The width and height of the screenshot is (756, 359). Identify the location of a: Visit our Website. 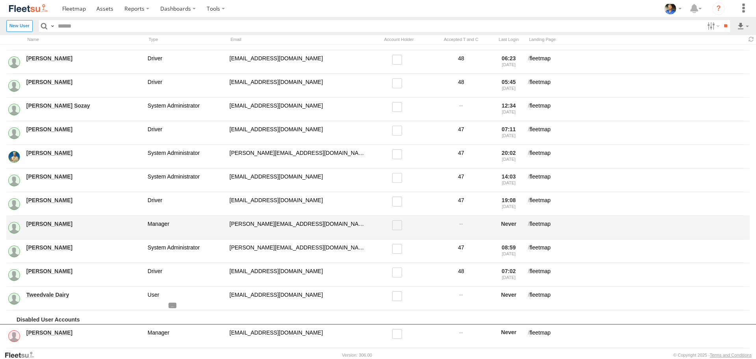
(22, 355).